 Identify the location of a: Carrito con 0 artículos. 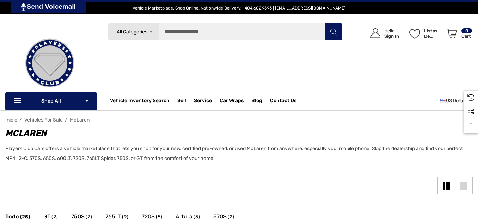
(458, 35).